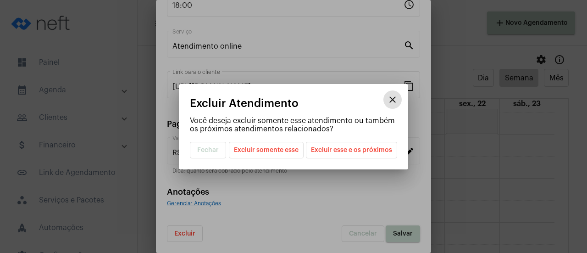 This screenshot has width=587, height=253. I want to click on button: Fechar, so click(208, 150).